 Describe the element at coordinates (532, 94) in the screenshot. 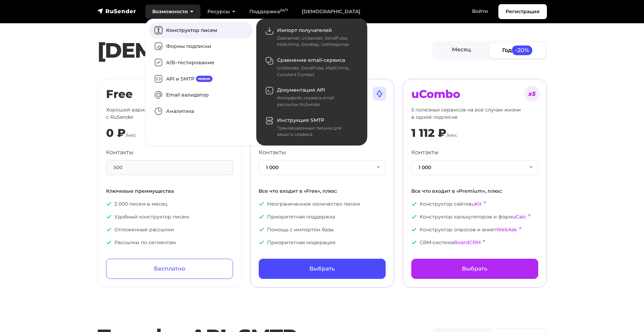

I see `img: tarif-ucombo.svg` at that location.